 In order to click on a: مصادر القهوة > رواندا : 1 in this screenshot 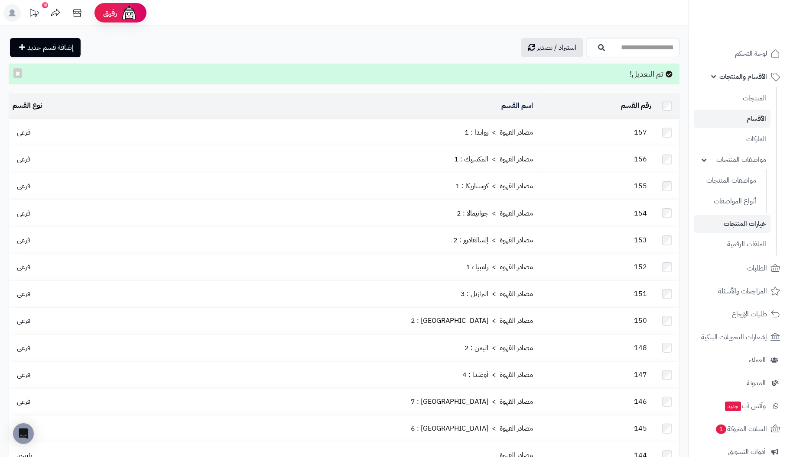, I will do `click(499, 133)`.